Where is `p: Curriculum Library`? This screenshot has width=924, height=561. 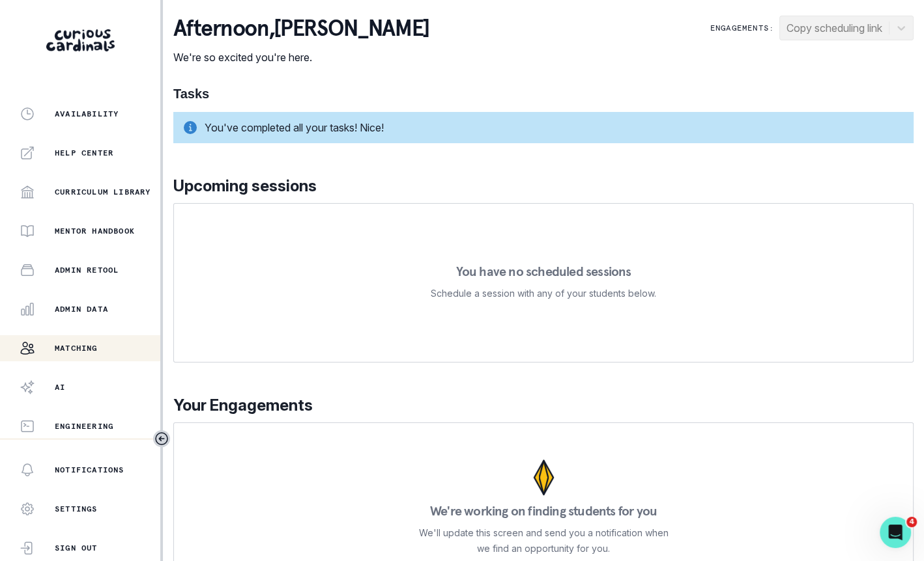 p: Curriculum Library is located at coordinates (103, 192).